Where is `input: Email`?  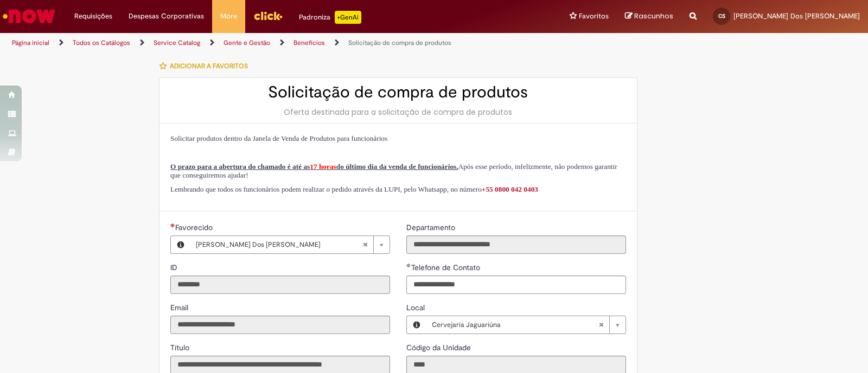 input: Email is located at coordinates (280, 325).